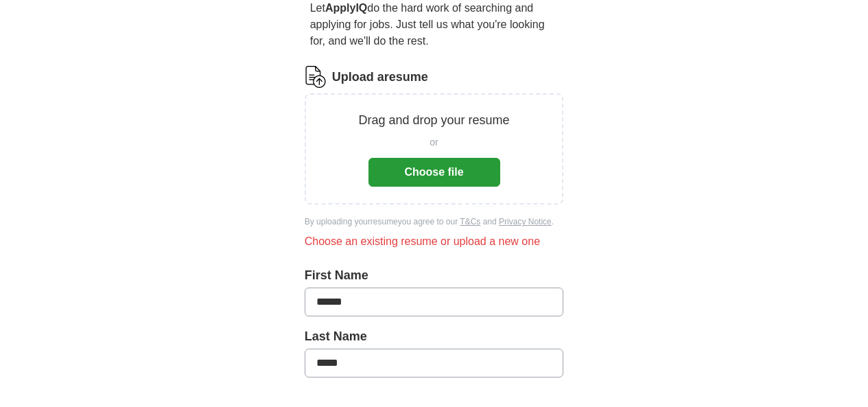 The image size is (868, 407). Describe the element at coordinates (434, 172) in the screenshot. I see `button: Choose file` at that location.